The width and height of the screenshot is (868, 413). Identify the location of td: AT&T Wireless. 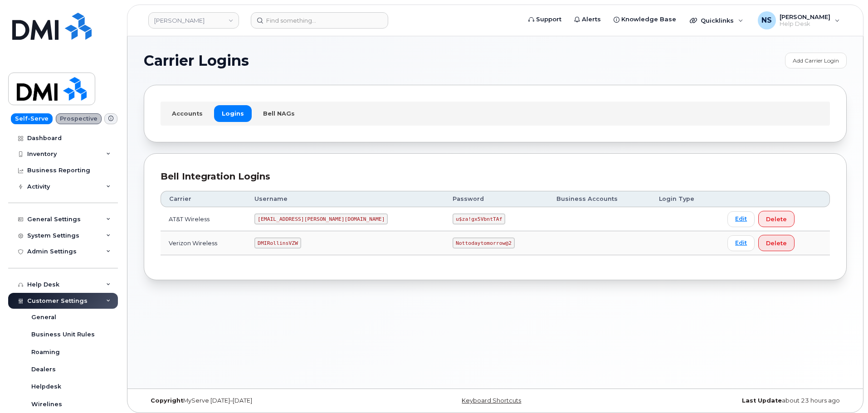
(203, 219).